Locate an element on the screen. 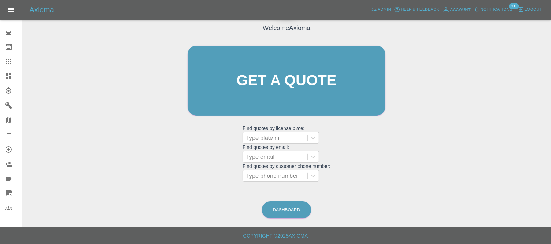 The width and height of the screenshot is (551, 244). span: 99+ is located at coordinates (514, 6).